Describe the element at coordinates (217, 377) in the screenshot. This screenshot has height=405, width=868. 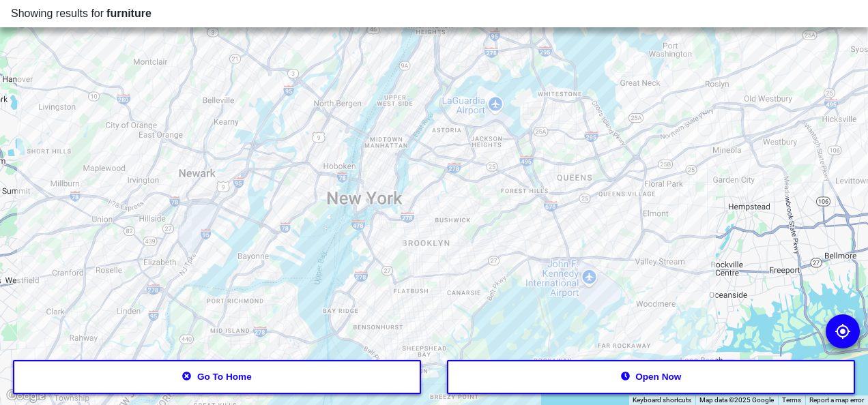
I see `button: Go to home` at that location.